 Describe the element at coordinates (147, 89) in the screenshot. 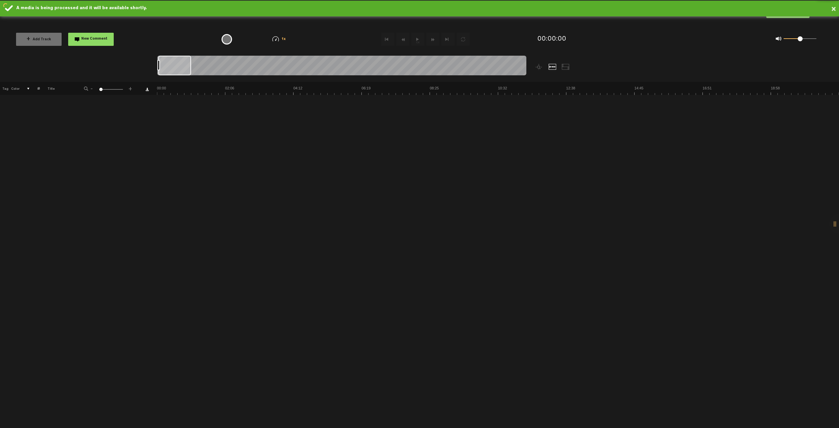

I see `a: Download comments` at that location.